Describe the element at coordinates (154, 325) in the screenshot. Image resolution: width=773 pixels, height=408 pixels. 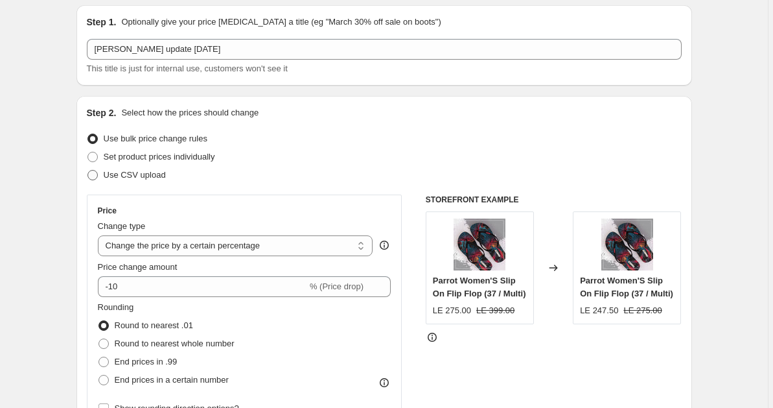
I see `span: Round to nearest .01` at that location.